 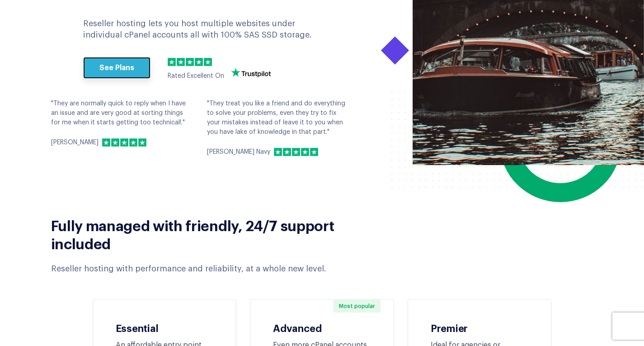 I want to click on div: "They are normally quick to reply when I have an issue and are very good at sorting things for me..., so click(x=122, y=123).